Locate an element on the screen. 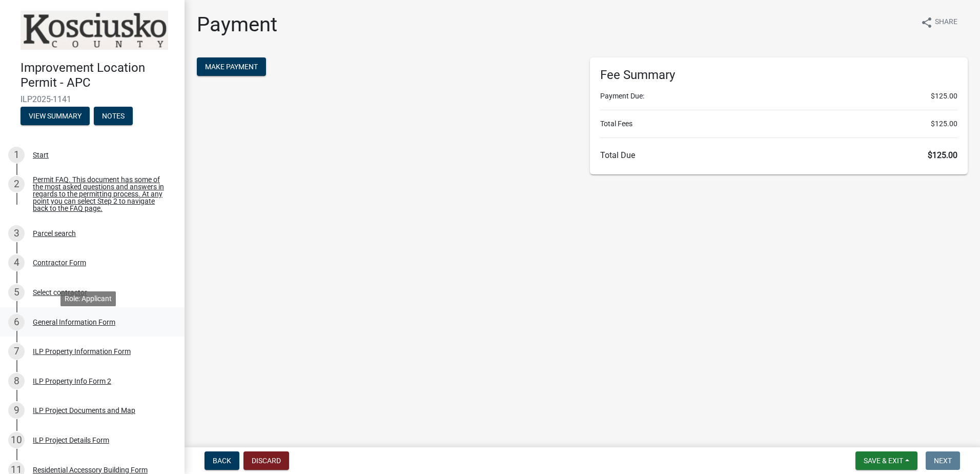 This screenshot has height=474, width=980. div: Role: Applicant is located at coordinates (88, 299).